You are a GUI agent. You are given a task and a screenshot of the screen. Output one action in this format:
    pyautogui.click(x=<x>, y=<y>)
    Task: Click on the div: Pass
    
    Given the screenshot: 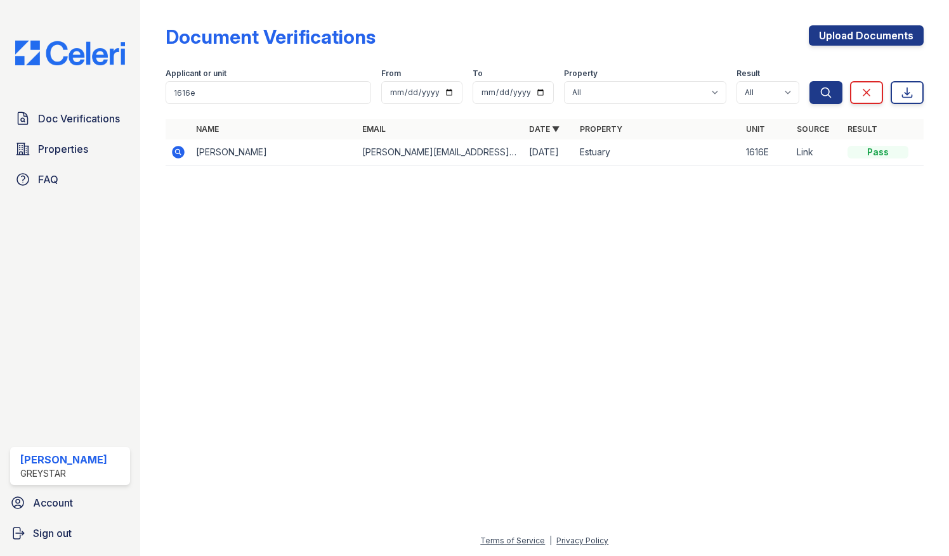 What is the action you would take?
    pyautogui.click(x=878, y=152)
    